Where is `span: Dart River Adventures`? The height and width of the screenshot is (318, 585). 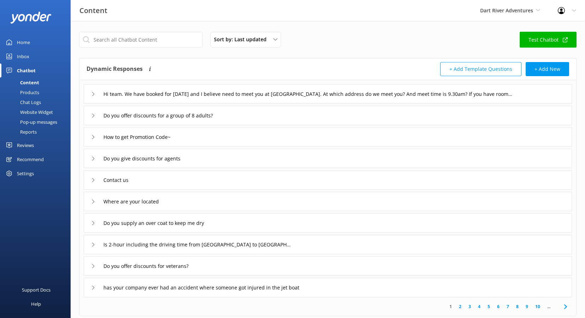 span: Dart River Adventures is located at coordinates (507, 10).